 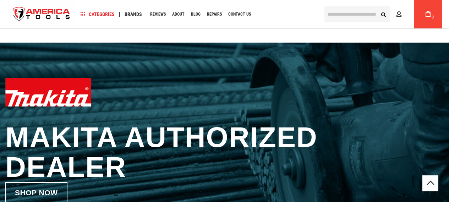 I want to click on button: Search, so click(x=383, y=14).